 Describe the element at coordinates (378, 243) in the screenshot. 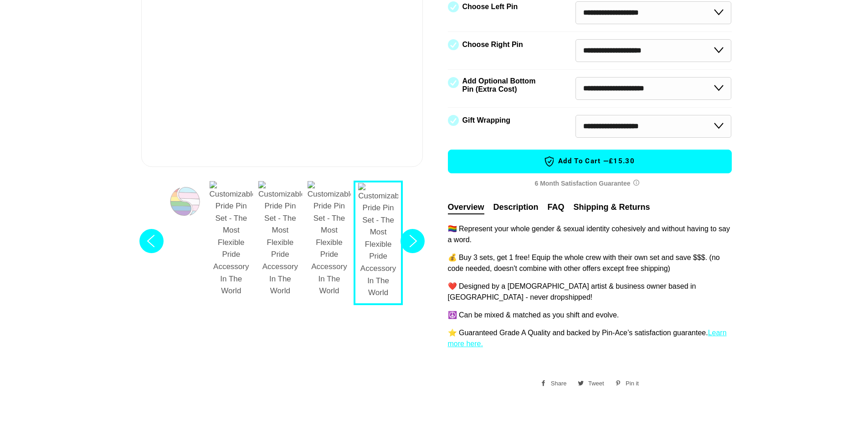

I see `button: 5 / 7` at that location.